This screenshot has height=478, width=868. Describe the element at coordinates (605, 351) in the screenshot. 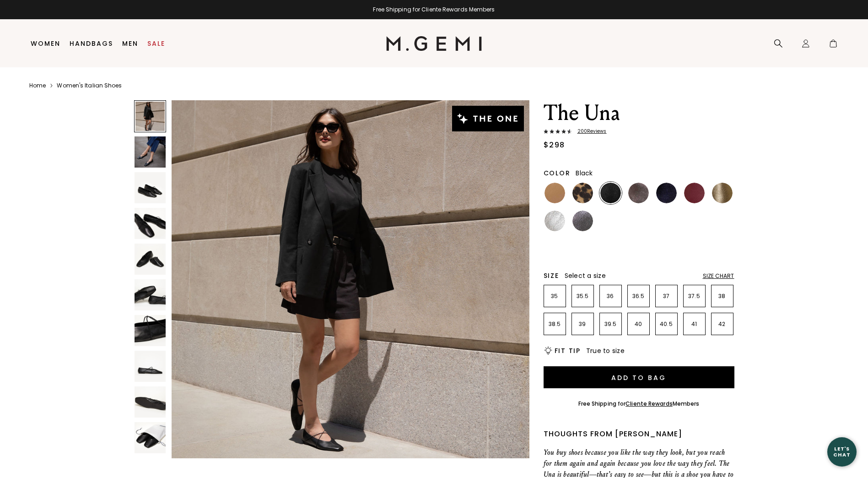

I see `span: True to size` at that location.